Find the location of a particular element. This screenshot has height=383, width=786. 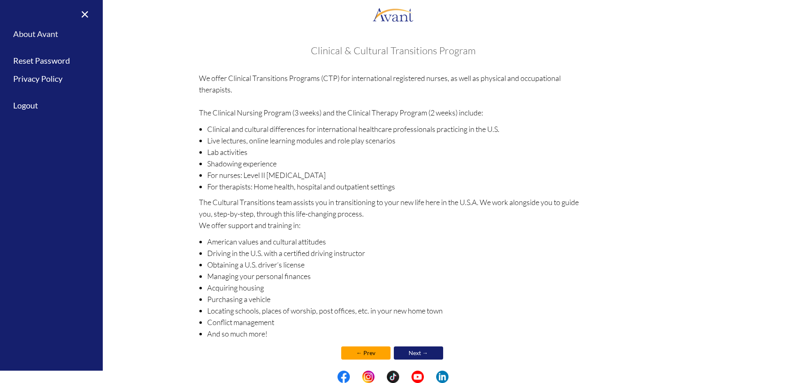

img: logo.png is located at coordinates (393, 14).